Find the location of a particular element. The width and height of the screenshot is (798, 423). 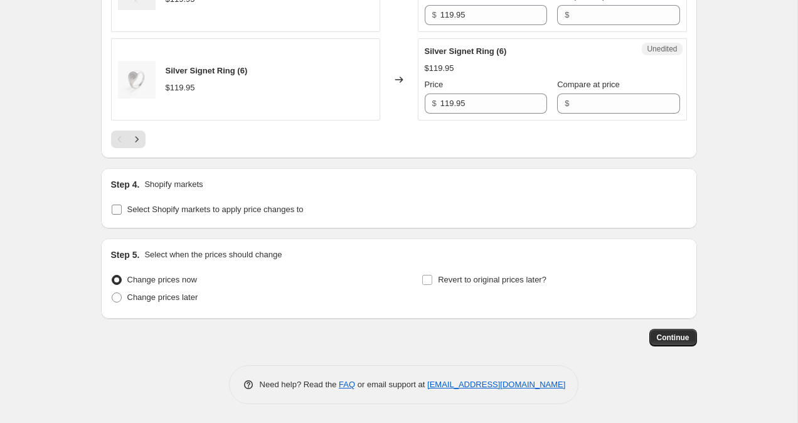

p: Select when the prices should change is located at coordinates (213, 255).